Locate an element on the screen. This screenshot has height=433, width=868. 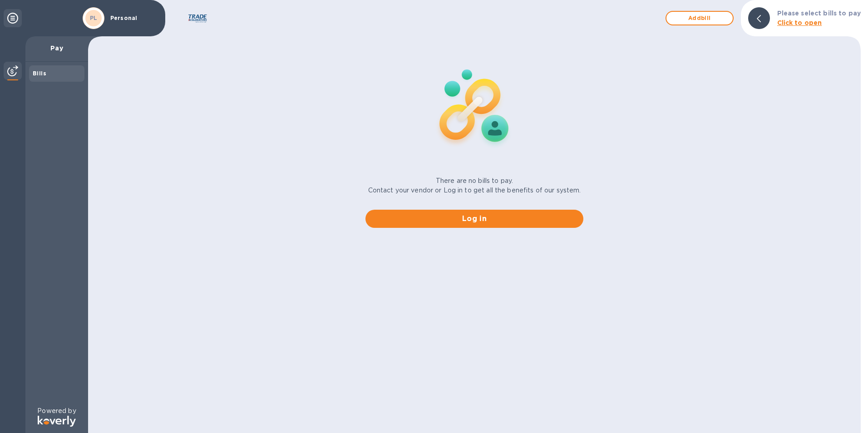
span: Add bill is located at coordinates (700, 18).